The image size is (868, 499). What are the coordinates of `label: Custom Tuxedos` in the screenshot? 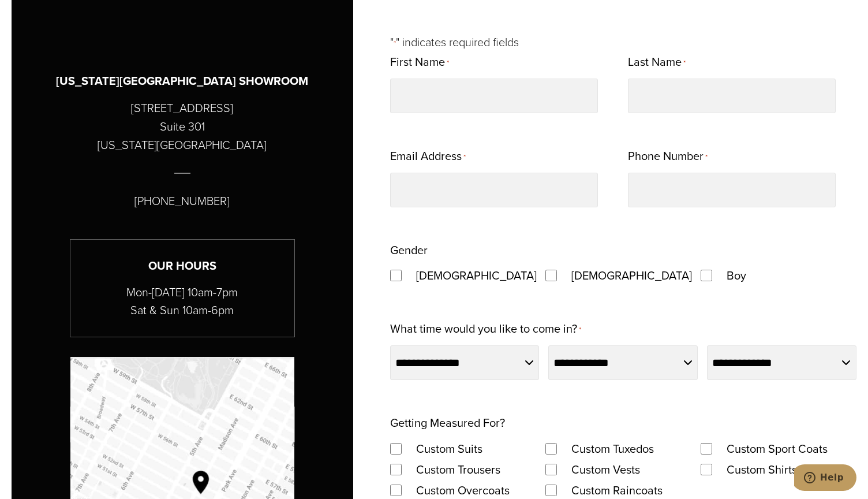 It's located at (612, 449).